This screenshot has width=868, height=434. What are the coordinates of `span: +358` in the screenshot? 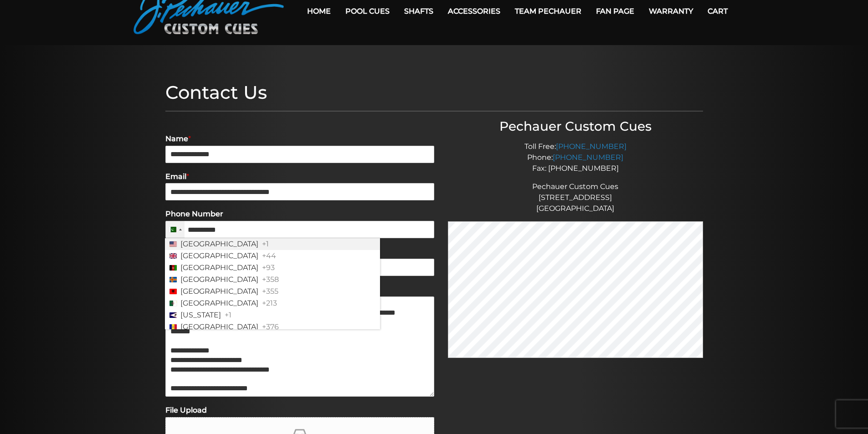 It's located at (271, 279).